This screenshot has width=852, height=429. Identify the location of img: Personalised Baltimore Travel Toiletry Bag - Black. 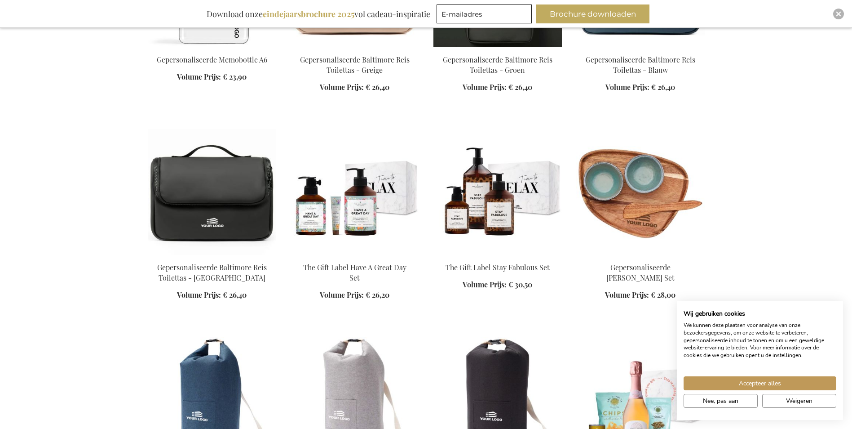
(212, 192).